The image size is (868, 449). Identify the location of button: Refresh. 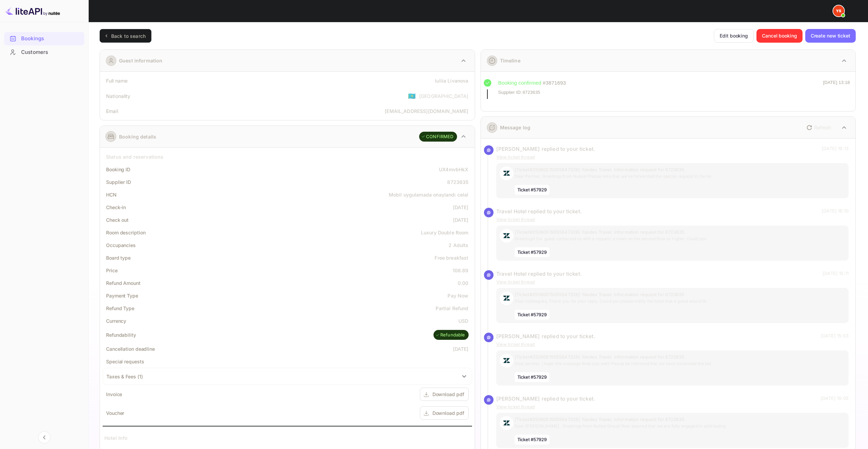
(818, 127).